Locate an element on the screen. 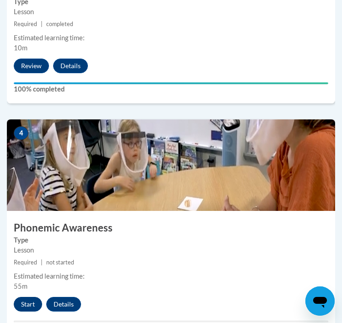 The image size is (342, 323). button: Start is located at coordinates (28, 305).